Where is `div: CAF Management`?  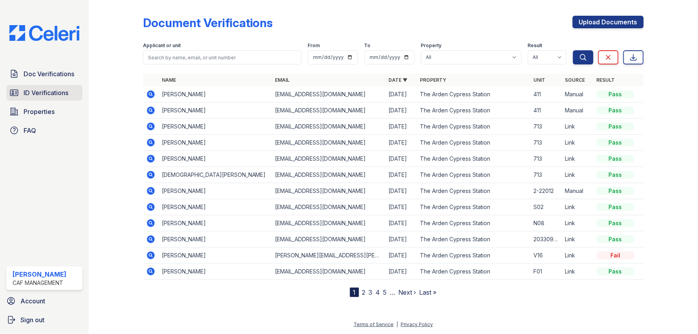 div: CAF Management is located at coordinates (39, 283).